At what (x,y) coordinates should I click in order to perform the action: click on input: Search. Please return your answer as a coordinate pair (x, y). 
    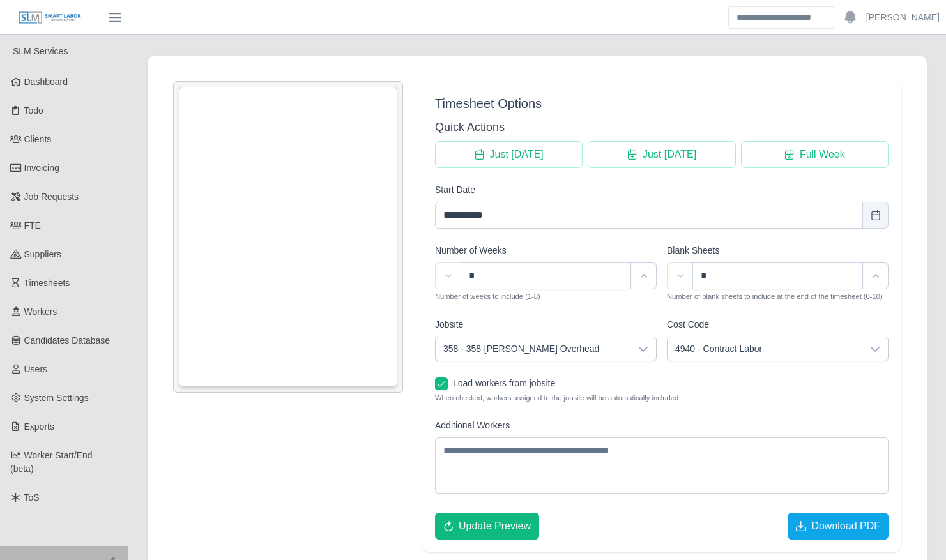
    Looking at the image, I should click on (781, 17).